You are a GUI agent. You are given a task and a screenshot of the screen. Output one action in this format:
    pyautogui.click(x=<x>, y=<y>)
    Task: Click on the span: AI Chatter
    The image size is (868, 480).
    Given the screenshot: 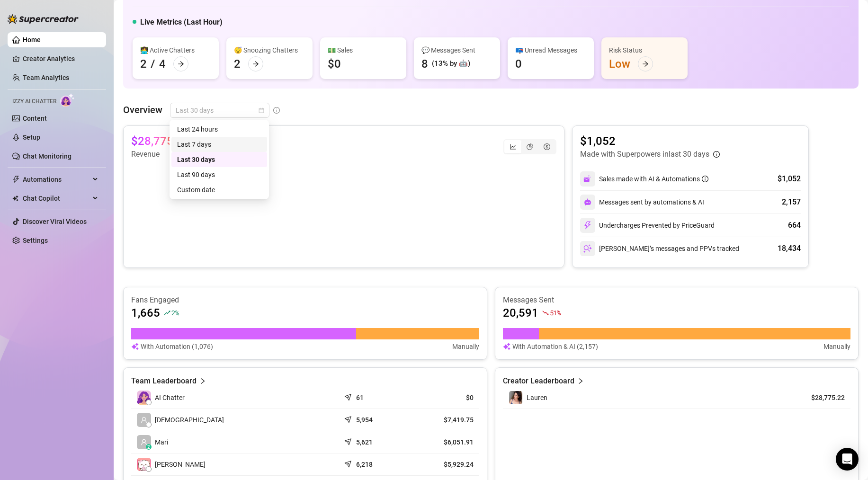 What is the action you would take?
    pyautogui.click(x=169, y=398)
    